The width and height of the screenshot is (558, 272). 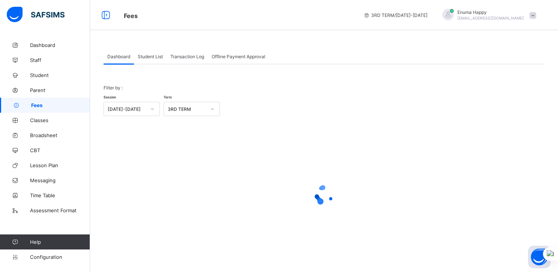 What do you see at coordinates (396, 15) in the screenshot?
I see `span: session/term information` at bounding box center [396, 15].